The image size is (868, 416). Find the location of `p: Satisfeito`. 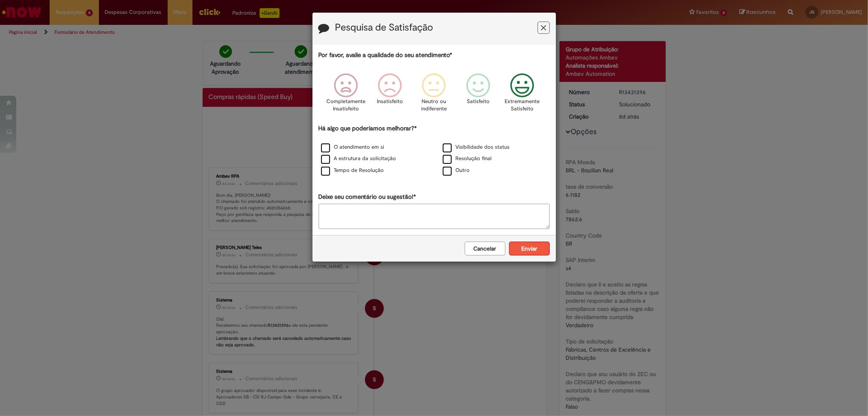

p: Satisfeito is located at coordinates (478, 102).